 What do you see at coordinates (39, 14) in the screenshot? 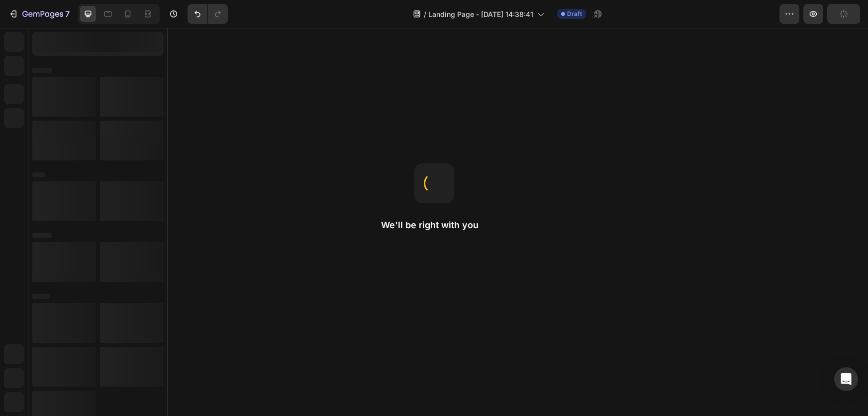
I see `button: 7` at bounding box center [39, 14].